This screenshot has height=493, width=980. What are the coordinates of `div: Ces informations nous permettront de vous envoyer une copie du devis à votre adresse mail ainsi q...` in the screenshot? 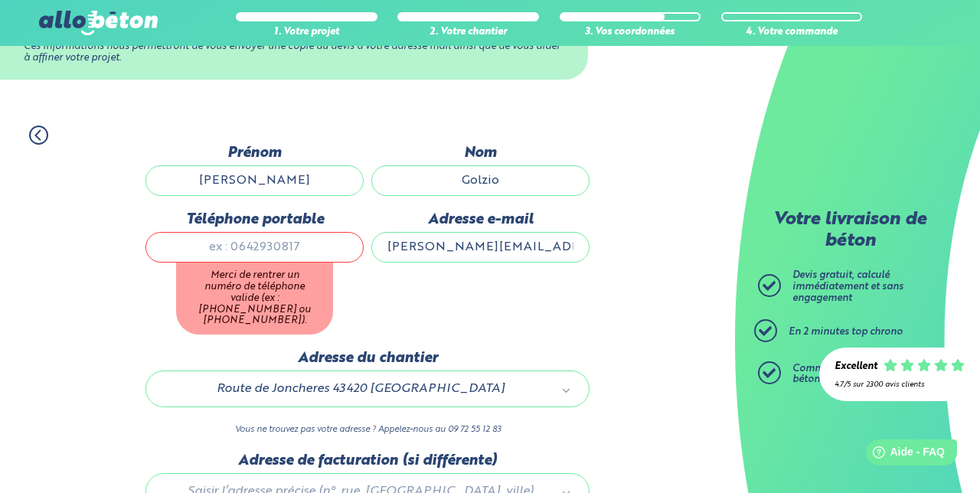 It's located at (294, 52).